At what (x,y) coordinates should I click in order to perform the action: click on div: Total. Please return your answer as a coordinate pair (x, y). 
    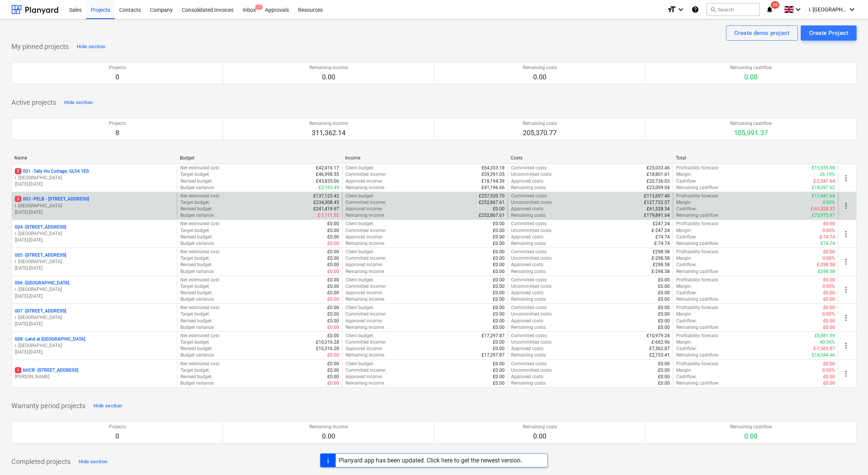
    Looking at the image, I should click on (755, 158).